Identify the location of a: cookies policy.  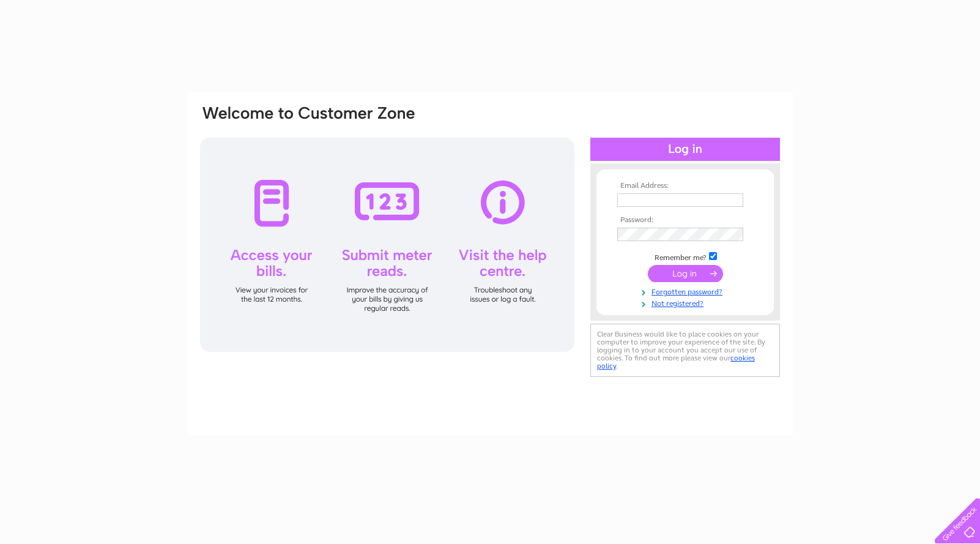
(676, 362).